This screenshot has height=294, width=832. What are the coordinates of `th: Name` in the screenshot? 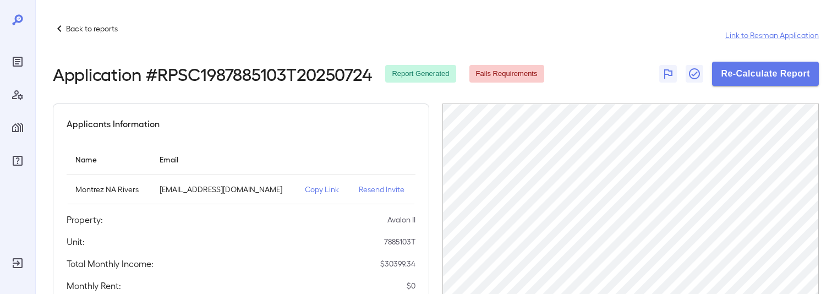 It's located at (108, 159).